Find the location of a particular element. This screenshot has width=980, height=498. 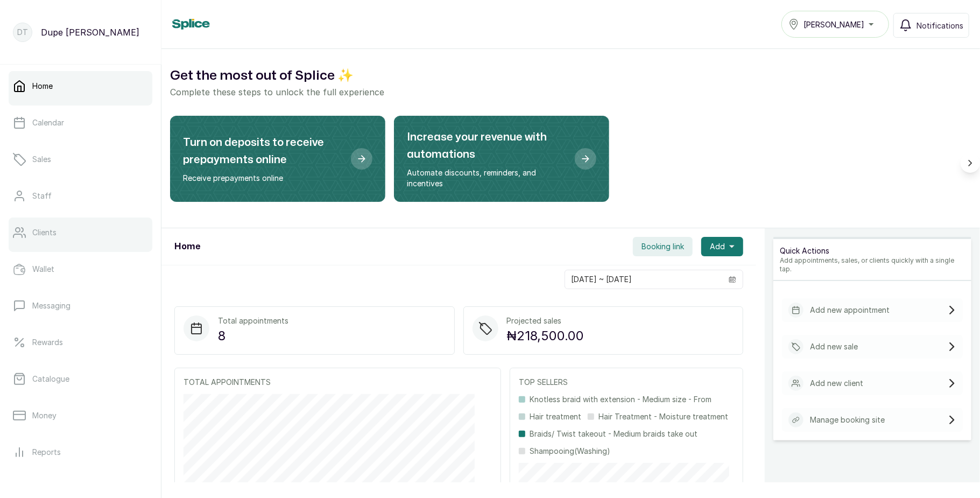

div: Increase your revenue with automations is located at coordinates (502, 159).